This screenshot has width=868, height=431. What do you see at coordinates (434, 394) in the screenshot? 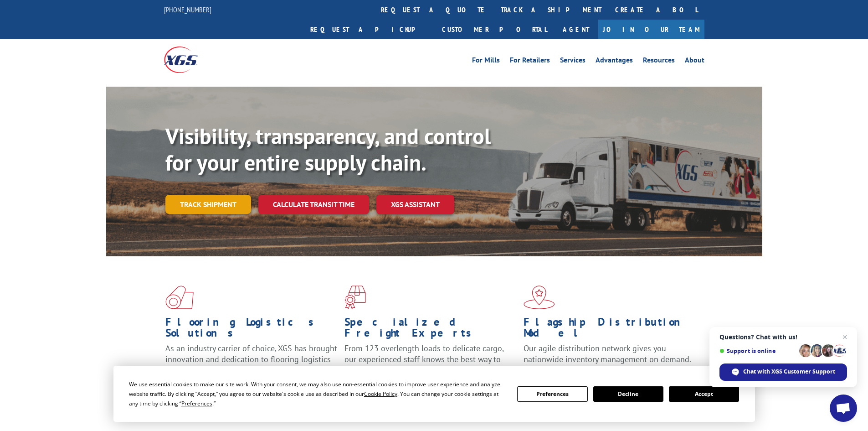
I see `div: Cookie Consent Prompt` at bounding box center [434, 394].